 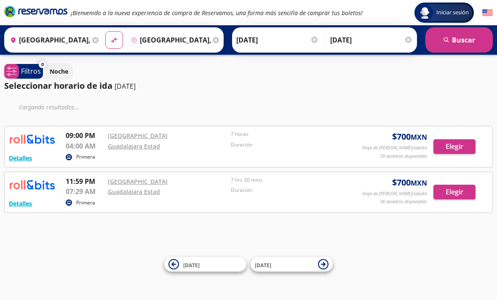 I want to click on input: Opcional, so click(x=371, y=40).